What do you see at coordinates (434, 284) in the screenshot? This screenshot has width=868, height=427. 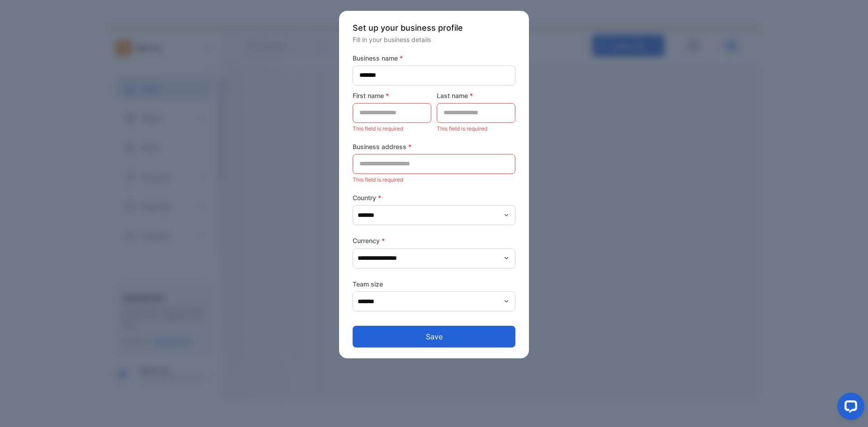 I see `label: Team size` at bounding box center [434, 284].